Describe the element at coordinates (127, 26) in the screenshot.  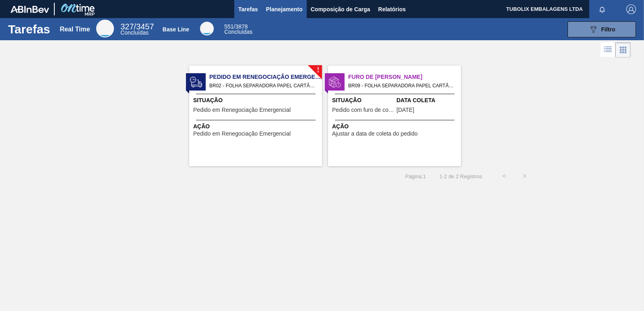
I see `span: 327` at that location.